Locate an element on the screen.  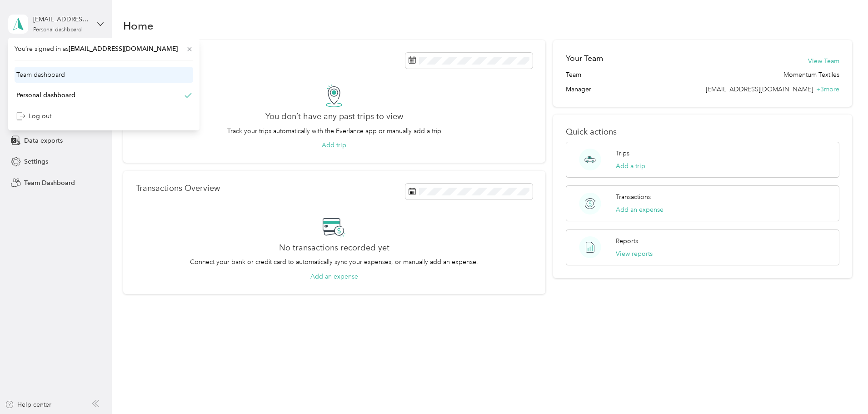
button: Add a trip is located at coordinates (630, 166).